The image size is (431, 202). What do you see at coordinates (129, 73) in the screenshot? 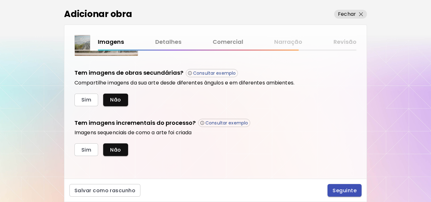
I see `h5: Tem imagens de obras secundárias?` at bounding box center [129, 73].